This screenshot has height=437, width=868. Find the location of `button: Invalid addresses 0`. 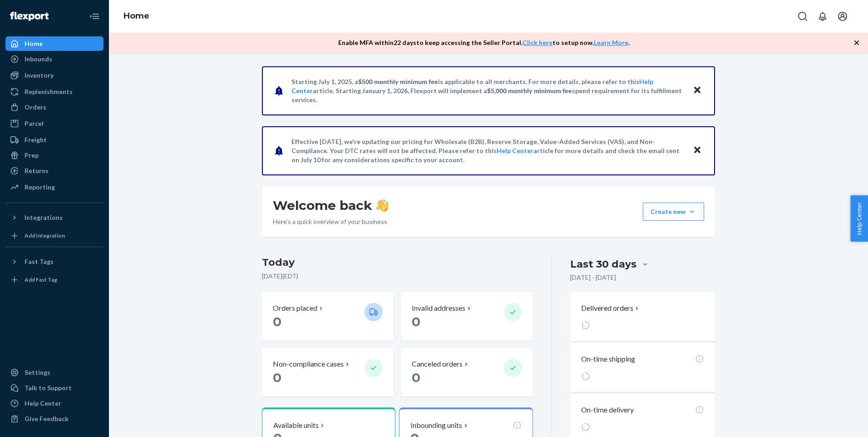

button: Invalid addresses 0 is located at coordinates (467, 316).